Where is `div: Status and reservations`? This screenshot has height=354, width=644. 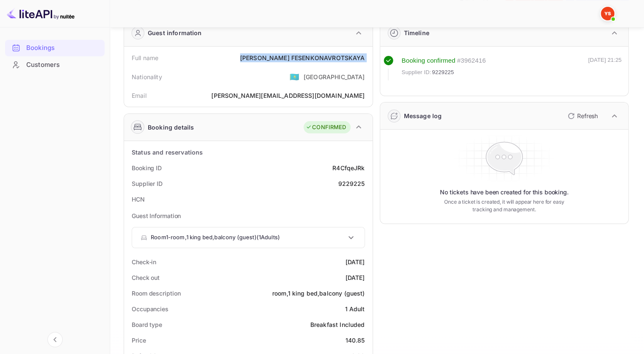 div: Status and reservations is located at coordinates (167, 152).